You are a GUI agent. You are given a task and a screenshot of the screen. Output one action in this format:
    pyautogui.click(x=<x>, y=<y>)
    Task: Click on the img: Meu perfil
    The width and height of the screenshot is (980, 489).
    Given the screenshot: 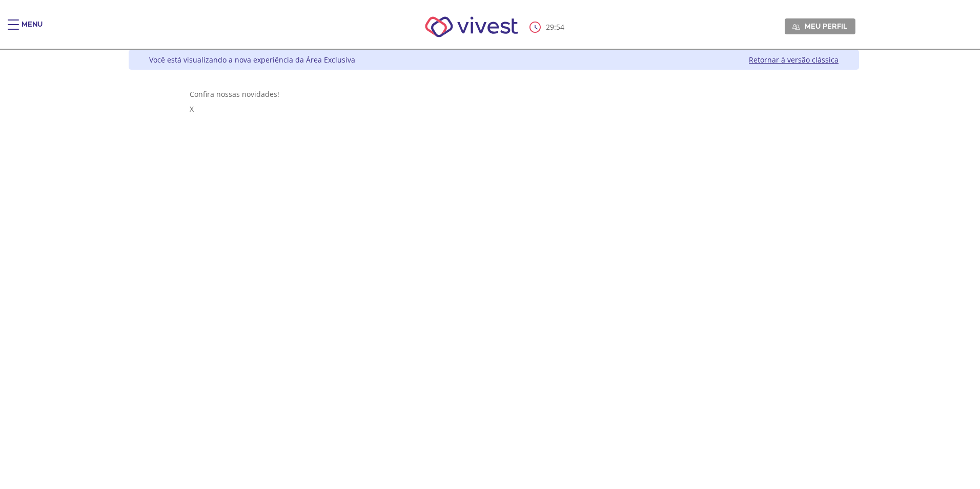 What is the action you would take?
    pyautogui.click(x=796, y=27)
    